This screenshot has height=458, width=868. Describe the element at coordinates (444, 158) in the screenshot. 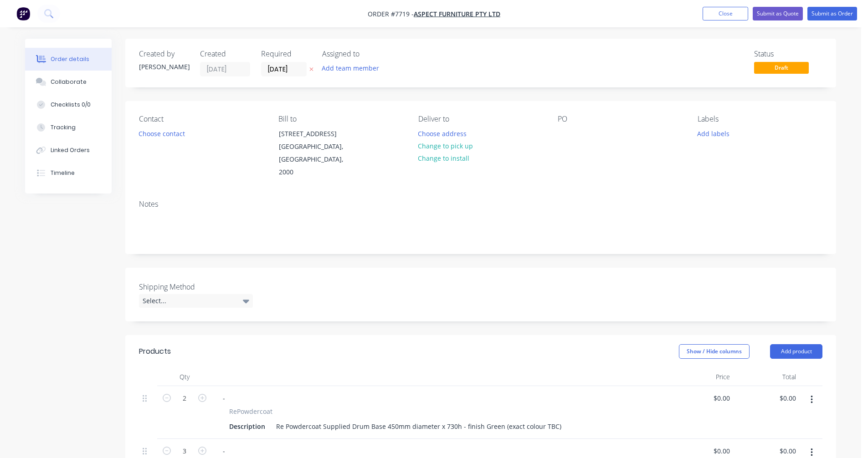

I see `button: Change to install` at that location.